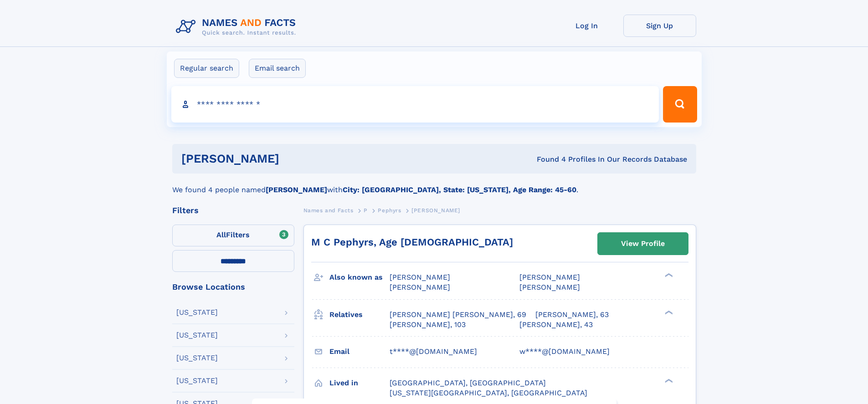 This screenshot has width=868, height=404. What do you see at coordinates (587, 26) in the screenshot?
I see `a: Log In` at bounding box center [587, 26].